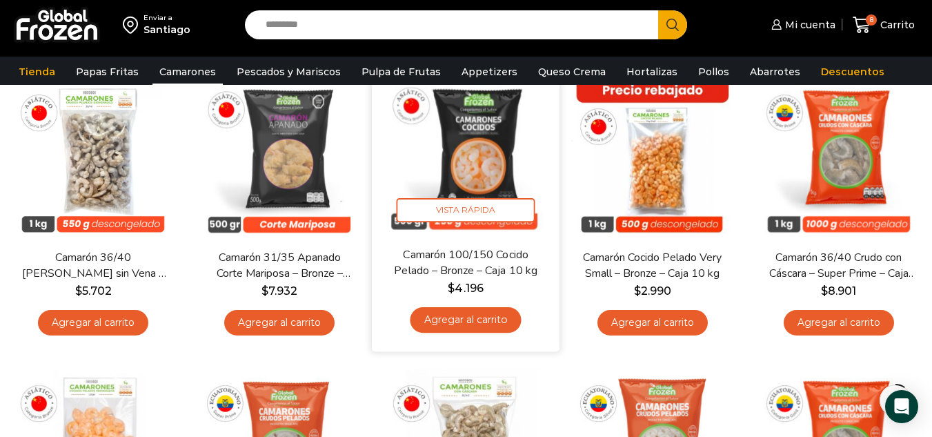 The height and width of the screenshot is (437, 932). I want to click on a: Mi cuenta, so click(802, 25).